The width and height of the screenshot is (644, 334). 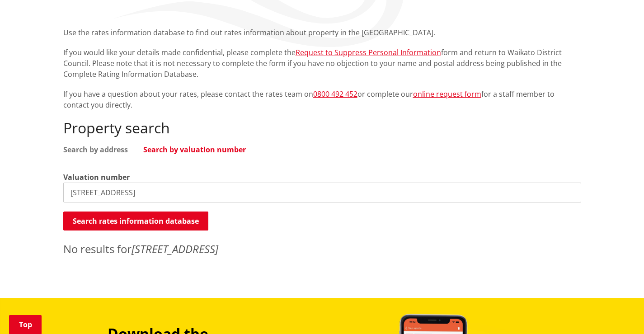 What do you see at coordinates (368, 52) in the screenshot?
I see `a: Request to Suppress Personal Information` at bounding box center [368, 52].